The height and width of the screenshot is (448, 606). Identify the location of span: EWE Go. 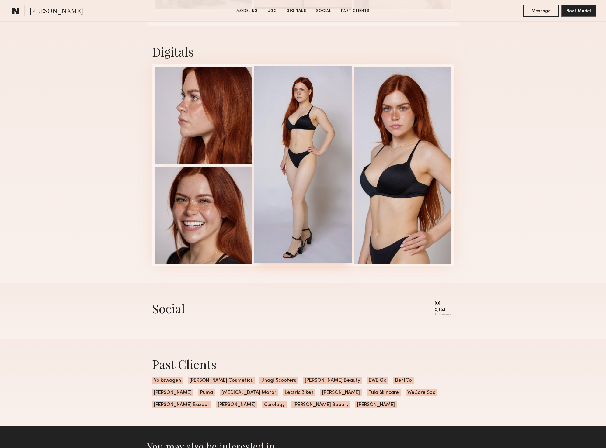
(378, 381).